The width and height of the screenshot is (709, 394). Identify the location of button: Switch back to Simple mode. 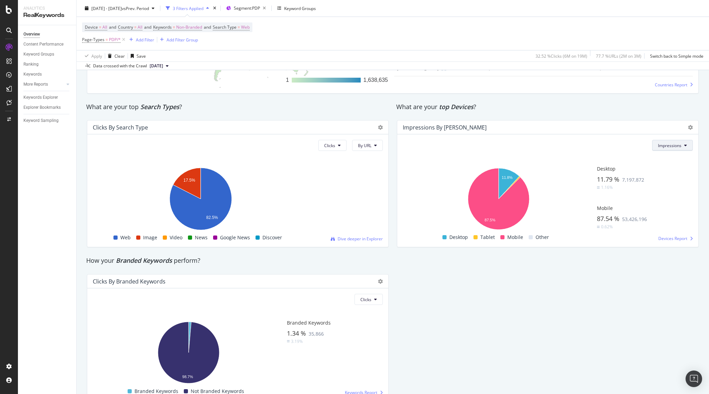
(676, 56).